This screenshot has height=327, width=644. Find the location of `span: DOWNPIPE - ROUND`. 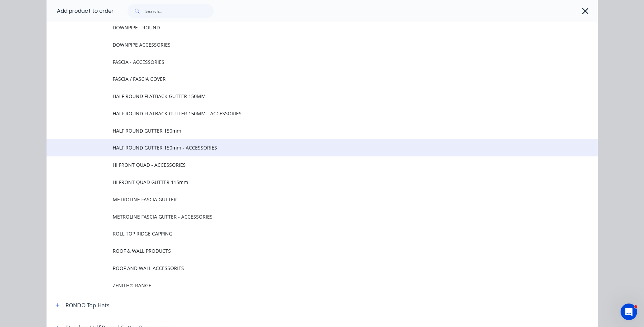

span: DOWNPIPE - ROUND is located at coordinates (306, 28).